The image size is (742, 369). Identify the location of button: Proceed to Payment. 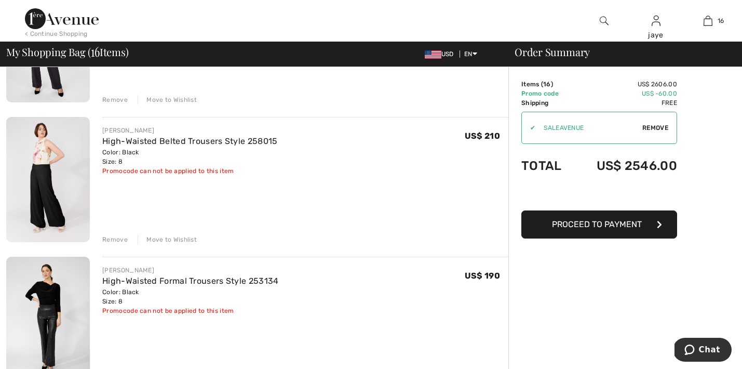
(599, 224).